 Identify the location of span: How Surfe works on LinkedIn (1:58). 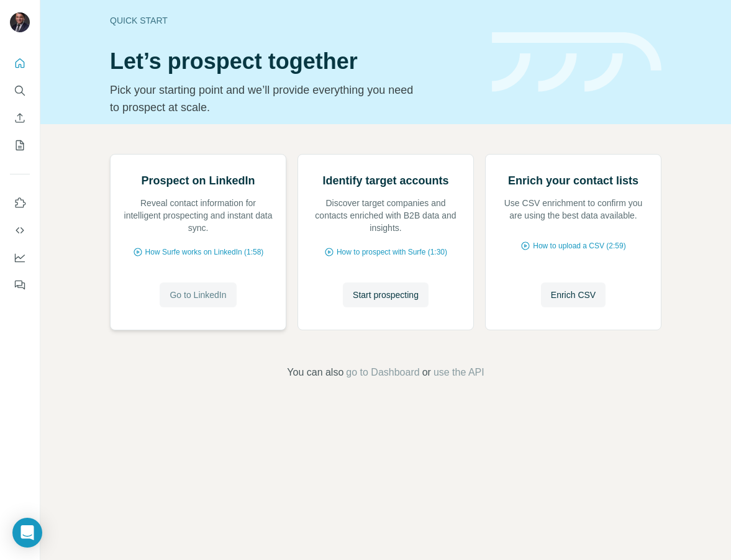
(204, 252).